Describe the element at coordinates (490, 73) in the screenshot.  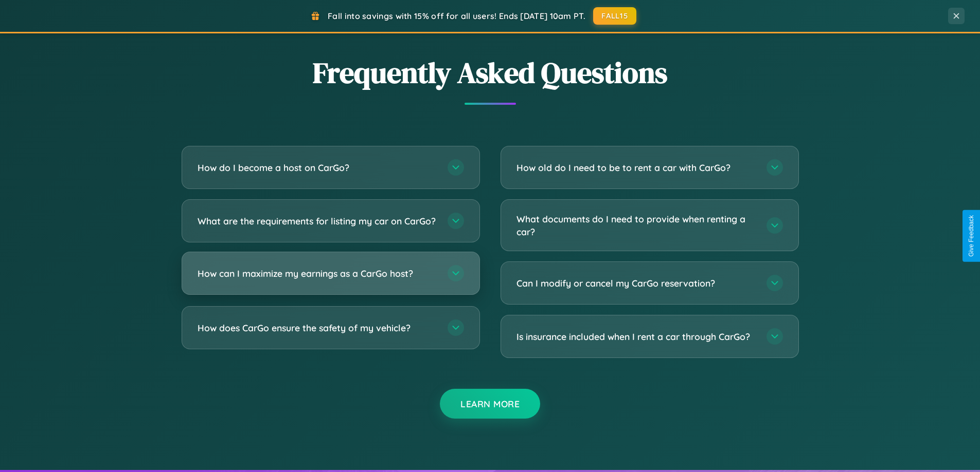
I see `h2: Frequently Asked Questions` at that location.